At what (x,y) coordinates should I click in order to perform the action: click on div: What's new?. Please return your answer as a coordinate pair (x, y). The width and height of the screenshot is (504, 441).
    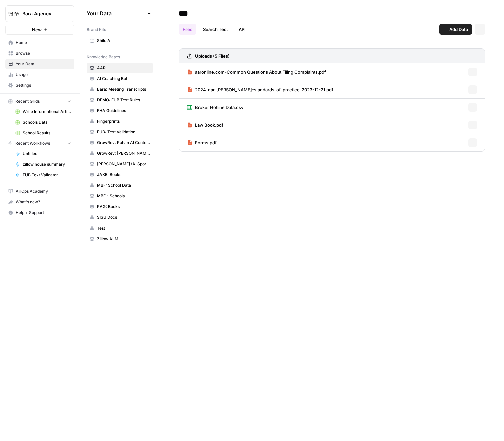
    Looking at the image, I should click on (40, 202).